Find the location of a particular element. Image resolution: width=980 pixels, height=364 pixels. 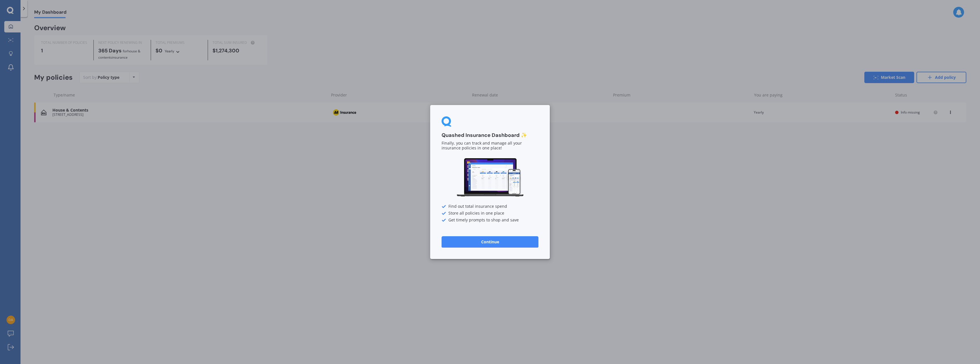

div: Store all policies in one place is located at coordinates (490, 214).